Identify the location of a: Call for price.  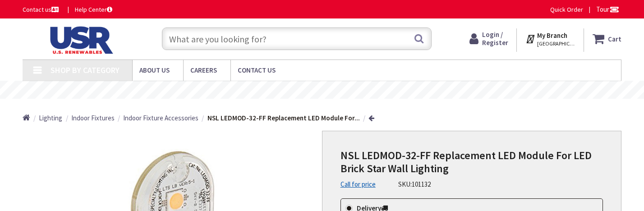
(358, 184).